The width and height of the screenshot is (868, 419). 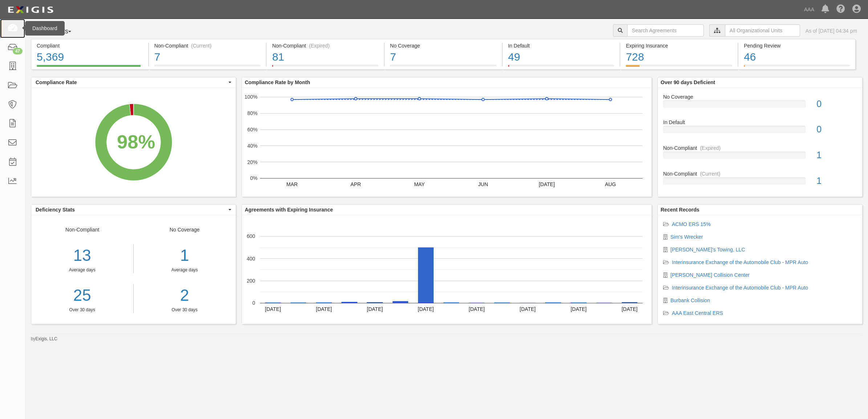 I want to click on a: AAA East Central ERS, so click(x=697, y=313).